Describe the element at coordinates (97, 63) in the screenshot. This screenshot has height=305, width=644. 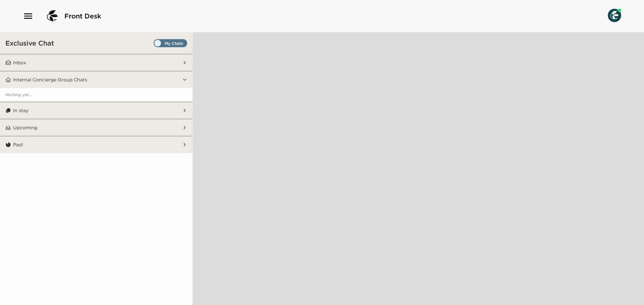
I see `button: Inbox` at that location.